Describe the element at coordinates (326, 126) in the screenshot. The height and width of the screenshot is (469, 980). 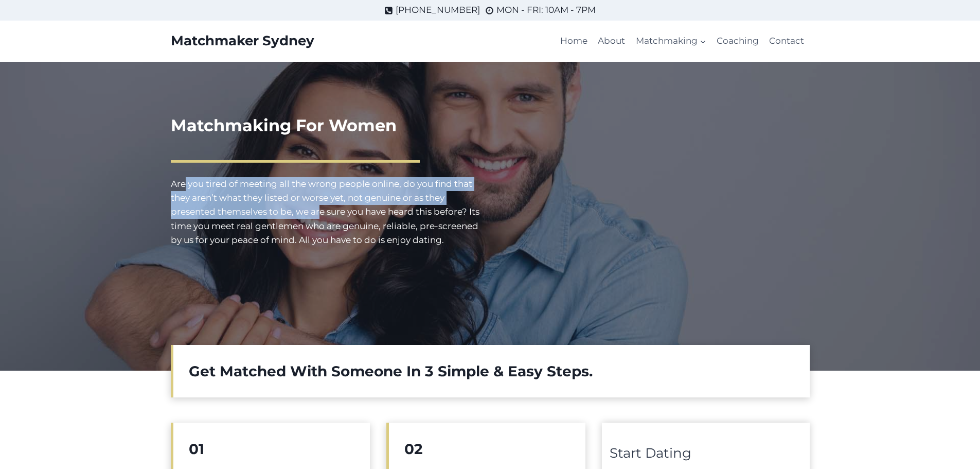
I see `h1: Matchmaking For Women` at that location.